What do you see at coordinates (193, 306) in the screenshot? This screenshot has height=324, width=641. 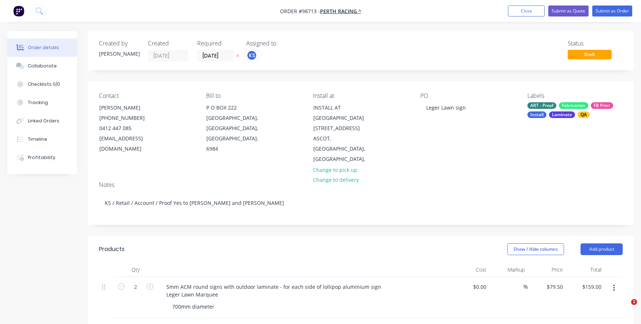 I see `div: 700mm diameter` at bounding box center [193, 306].